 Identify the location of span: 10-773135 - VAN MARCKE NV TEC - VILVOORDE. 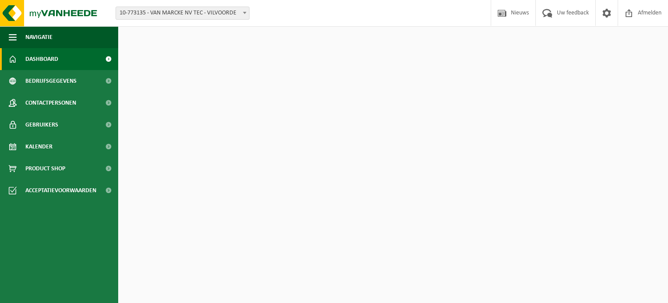
(183, 13).